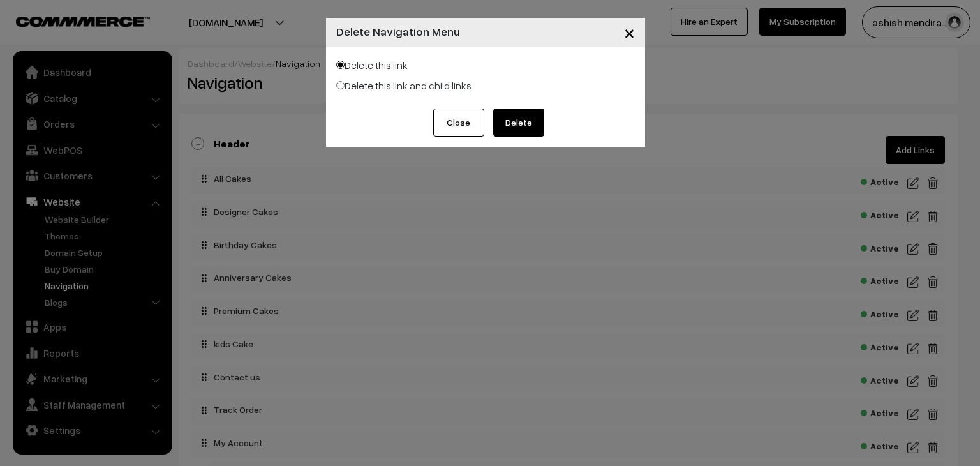  What do you see at coordinates (372, 65) in the screenshot?
I see `label: Delete this link` at bounding box center [372, 65].